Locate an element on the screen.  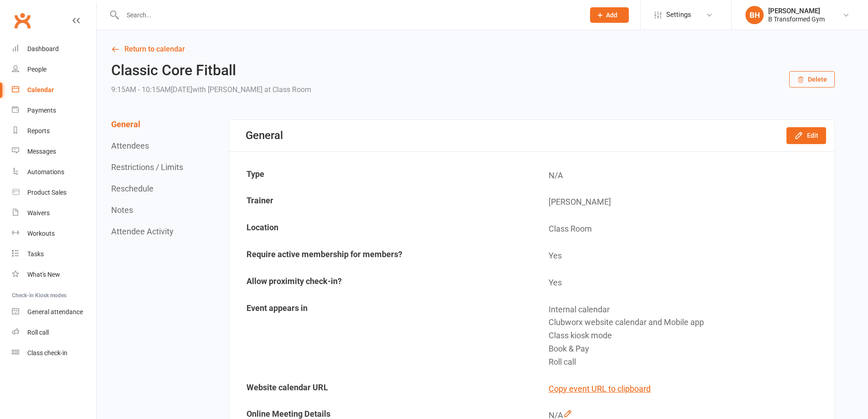
div: General attendance is located at coordinates (55, 311).